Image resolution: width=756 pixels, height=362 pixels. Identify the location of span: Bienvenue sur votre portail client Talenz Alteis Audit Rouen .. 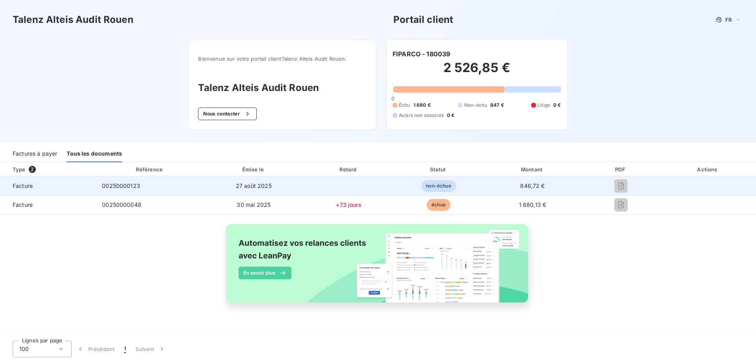
(282, 59).